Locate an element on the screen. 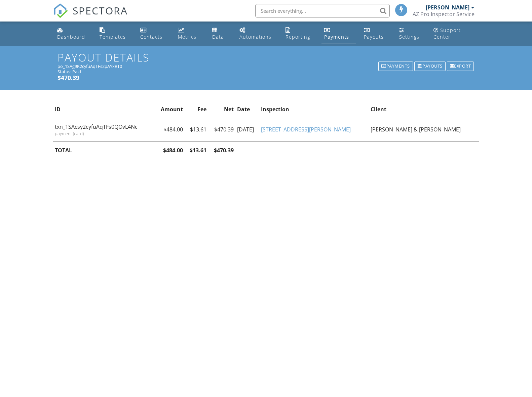 The height and width of the screenshot is (397, 532). th: $13.61 is located at coordinates (196, 150).